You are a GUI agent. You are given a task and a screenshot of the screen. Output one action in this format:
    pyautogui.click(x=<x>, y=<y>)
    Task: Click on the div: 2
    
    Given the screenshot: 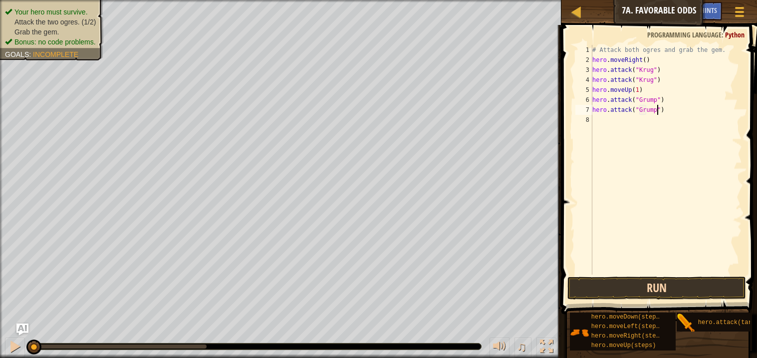 What is the action you would take?
    pyautogui.click(x=584, y=60)
    